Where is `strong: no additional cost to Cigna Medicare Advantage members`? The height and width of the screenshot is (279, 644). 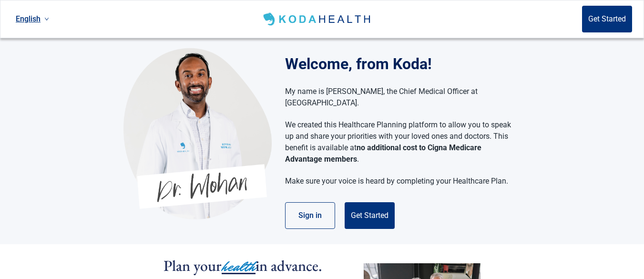
strong: no additional cost to Cigna Medicare Advantage members is located at coordinates (383, 153).